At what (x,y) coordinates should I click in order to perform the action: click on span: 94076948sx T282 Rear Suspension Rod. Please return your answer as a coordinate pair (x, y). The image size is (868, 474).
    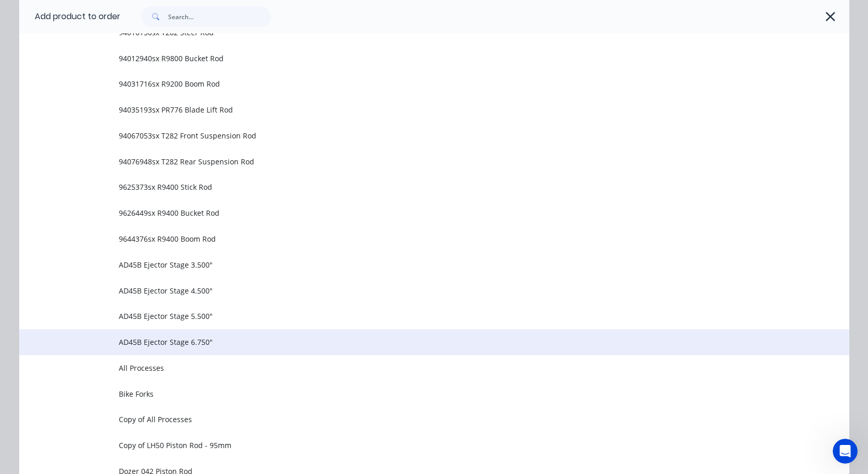
    Looking at the image, I should click on (411, 161).